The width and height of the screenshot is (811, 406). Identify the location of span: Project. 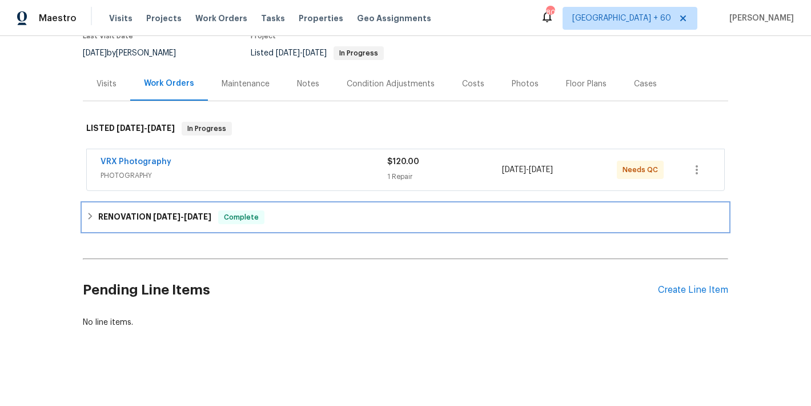
(263, 36).